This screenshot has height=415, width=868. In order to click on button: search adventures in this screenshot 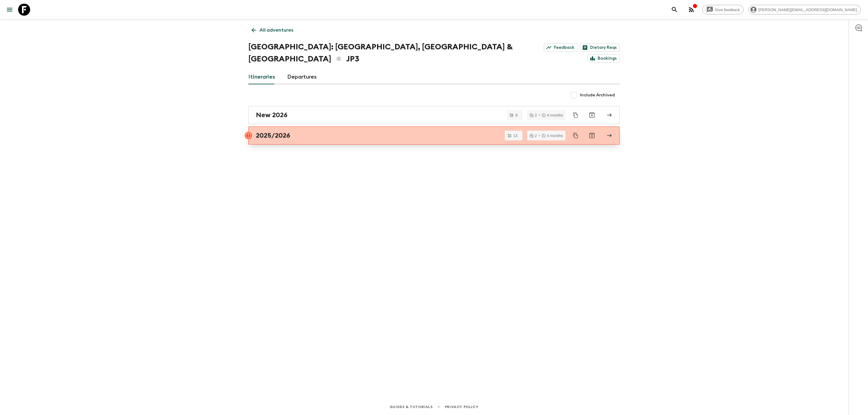, I will do `click(675, 9)`.